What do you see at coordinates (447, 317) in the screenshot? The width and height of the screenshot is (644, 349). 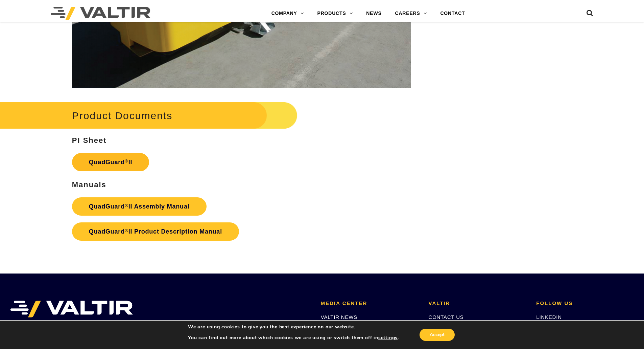 I see `a: CONTACT US` at bounding box center [447, 317].